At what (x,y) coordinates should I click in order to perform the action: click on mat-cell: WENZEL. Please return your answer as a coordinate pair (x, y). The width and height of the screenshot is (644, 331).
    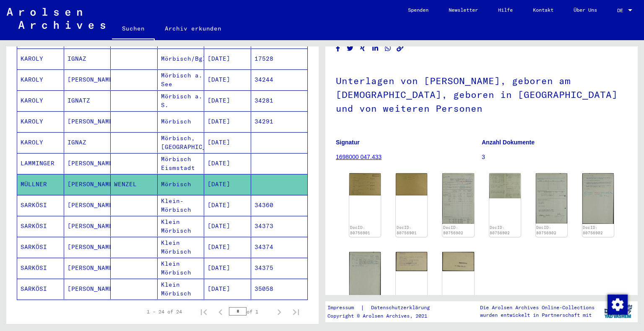
    Looking at the image, I should click on (134, 184).